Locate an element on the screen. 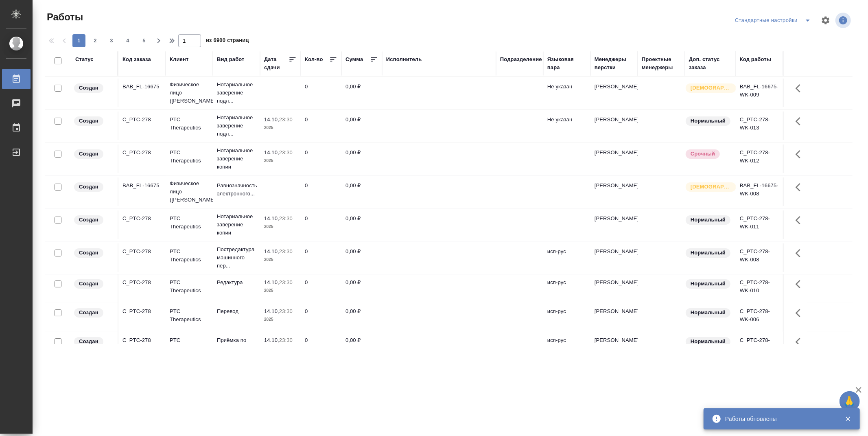 The image size is (868, 436). td: C_PTC-278-WK-008 is located at coordinates (760, 257).